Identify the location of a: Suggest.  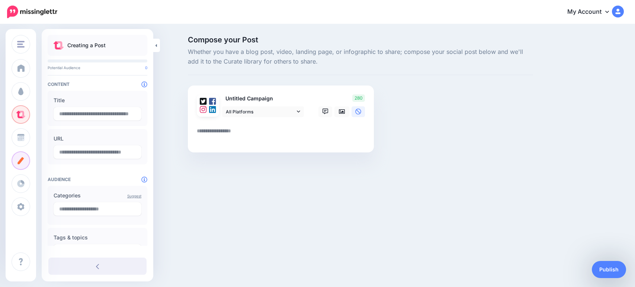
(134, 196).